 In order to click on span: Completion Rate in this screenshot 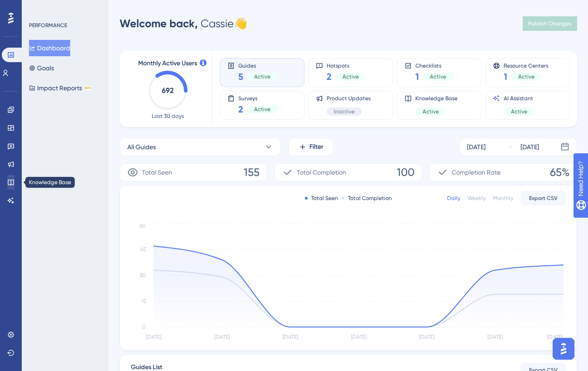, I will do `click(476, 172)`.